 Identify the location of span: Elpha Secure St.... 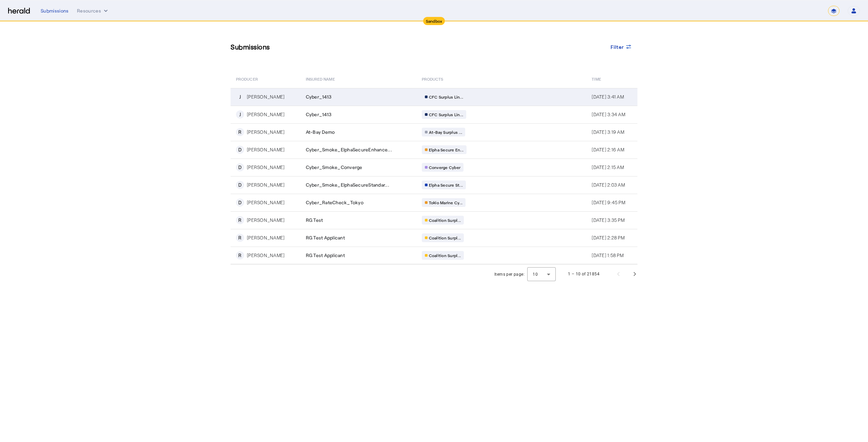
(446, 185).